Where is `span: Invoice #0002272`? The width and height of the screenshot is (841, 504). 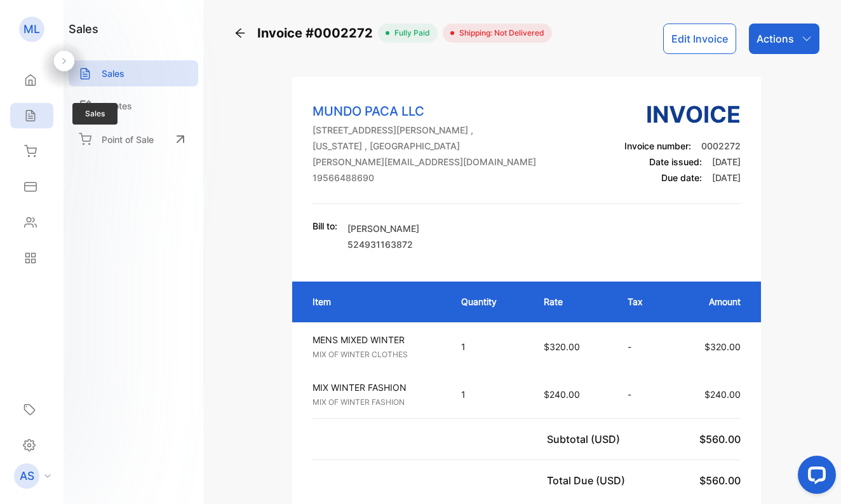
span: Invoice #0002272 is located at coordinates (318, 33).